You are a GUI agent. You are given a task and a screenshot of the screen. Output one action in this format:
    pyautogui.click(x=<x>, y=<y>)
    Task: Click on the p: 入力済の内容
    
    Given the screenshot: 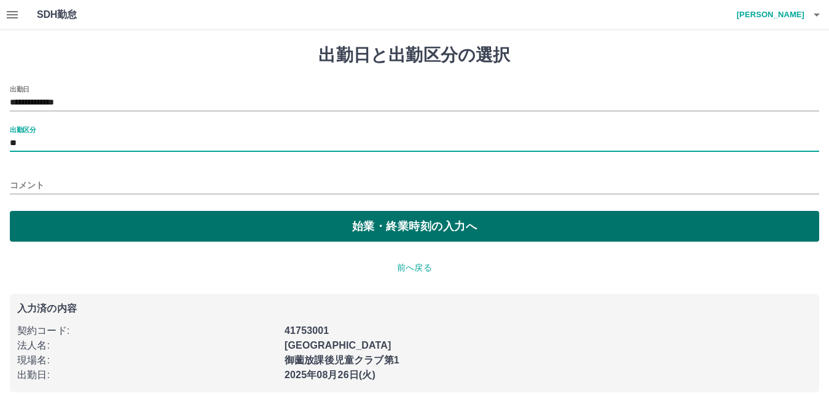 What is the action you would take?
    pyautogui.click(x=414, y=308)
    